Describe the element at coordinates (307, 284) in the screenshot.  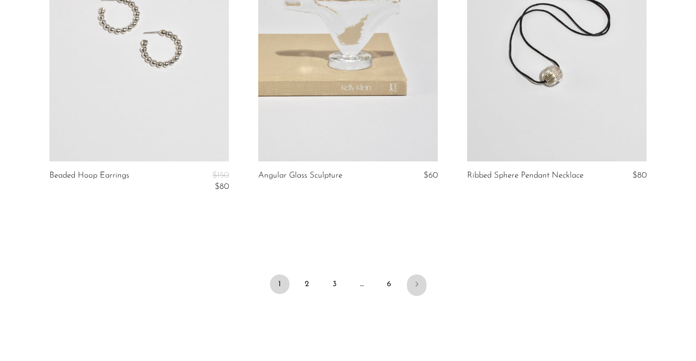
I see `a: 2` at that location.